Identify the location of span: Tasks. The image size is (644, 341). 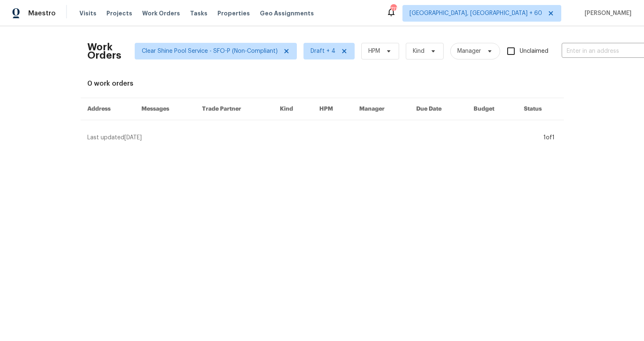
(199, 13).